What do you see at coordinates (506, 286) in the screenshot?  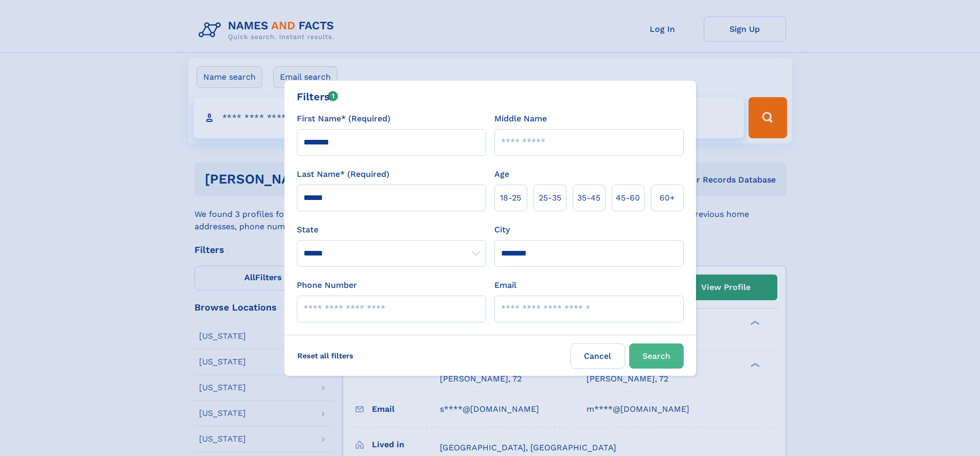 I see `label: Email` at bounding box center [506, 286].